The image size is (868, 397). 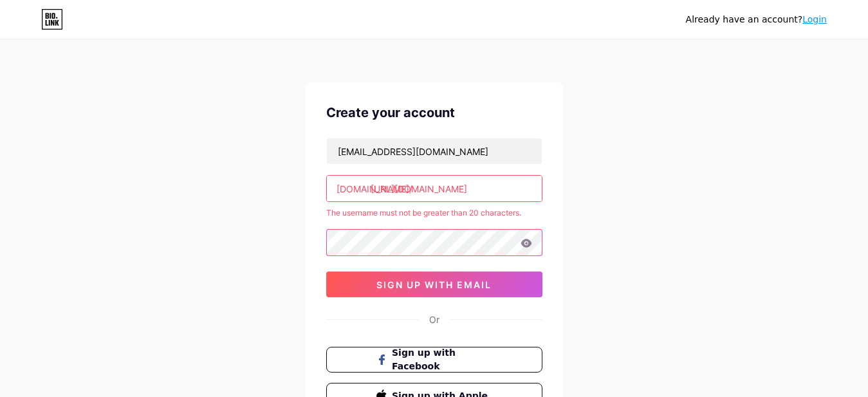 What do you see at coordinates (434, 212) in the screenshot?
I see `div: The username must not be greater than 20 characters.` at bounding box center [434, 212].